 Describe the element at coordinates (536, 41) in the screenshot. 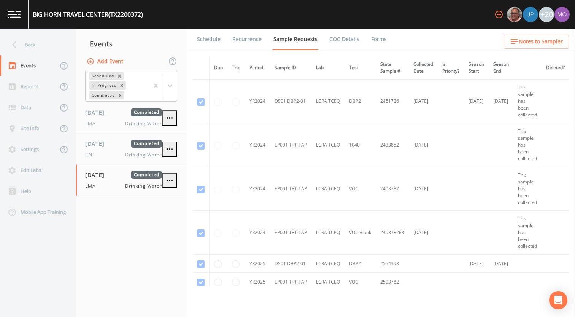

I see `button: Notes to Sampler` at that location.